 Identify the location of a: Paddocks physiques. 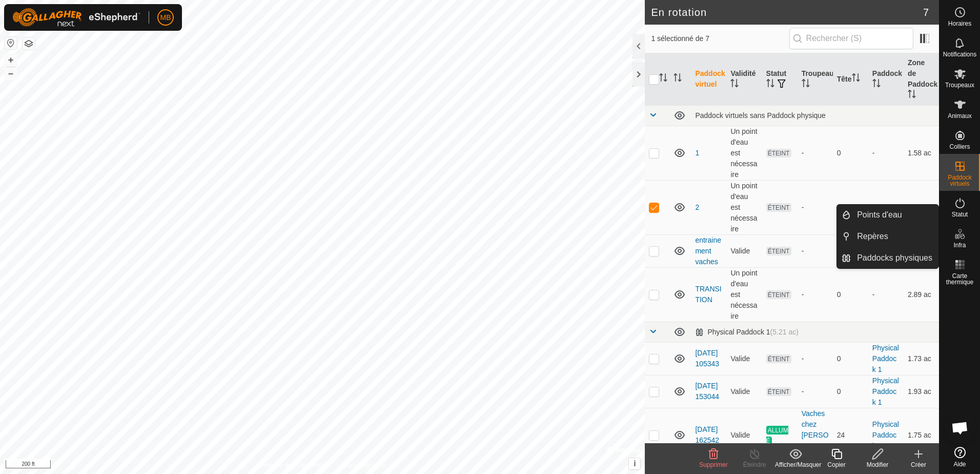
(895, 258).